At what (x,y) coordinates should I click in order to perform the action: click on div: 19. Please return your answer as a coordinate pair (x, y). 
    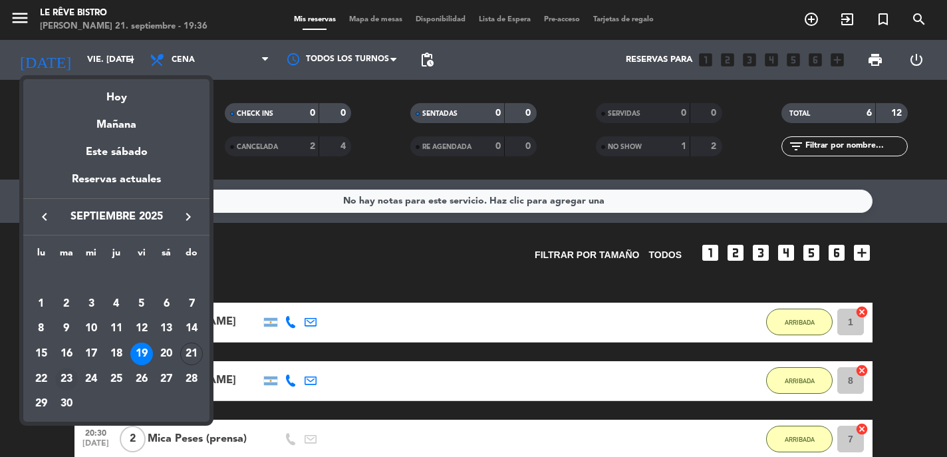
    Looking at the image, I should click on (142, 354).